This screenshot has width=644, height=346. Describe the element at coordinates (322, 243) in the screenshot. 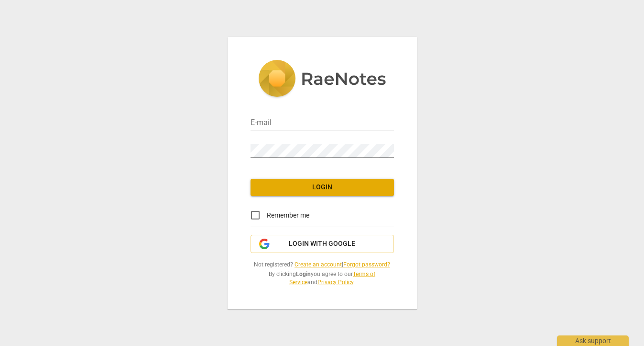

I see `span: Login with Google` at that location.